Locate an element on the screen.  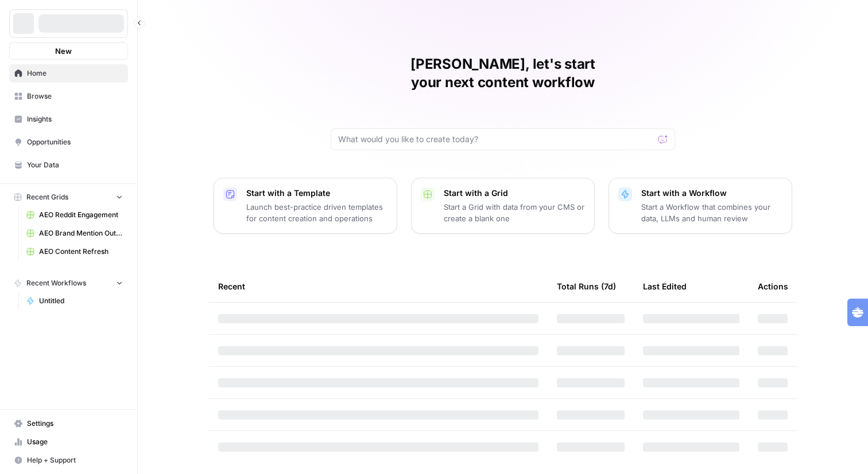
button: New is located at coordinates (68, 51).